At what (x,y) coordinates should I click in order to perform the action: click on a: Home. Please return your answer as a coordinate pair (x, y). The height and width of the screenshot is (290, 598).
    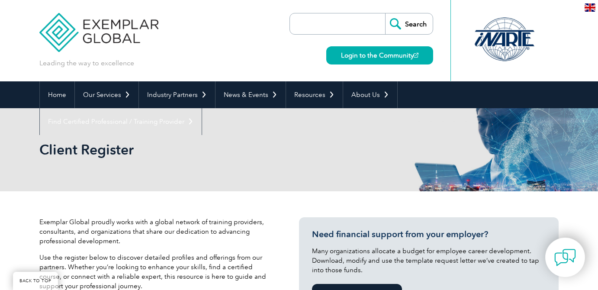
    Looking at the image, I should click on (57, 95).